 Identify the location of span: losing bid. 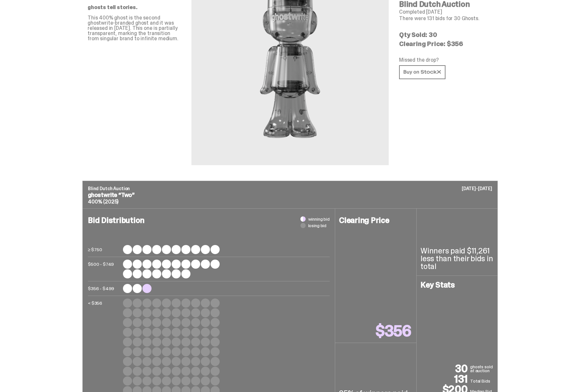
(317, 226).